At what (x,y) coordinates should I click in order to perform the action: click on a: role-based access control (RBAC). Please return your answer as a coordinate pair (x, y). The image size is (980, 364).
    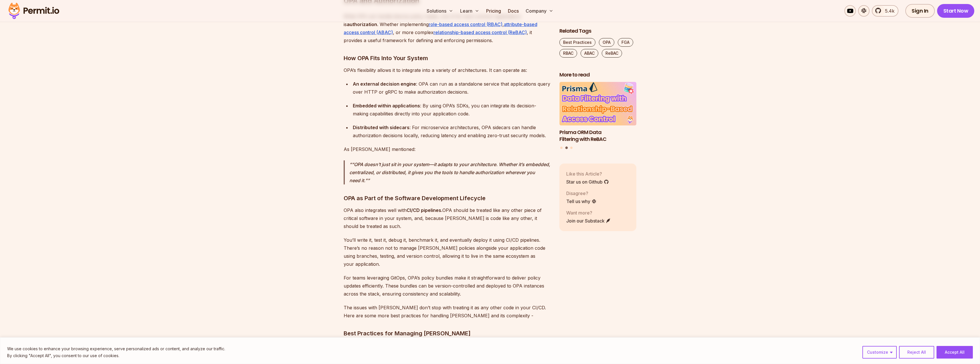
    Looking at the image, I should click on (466, 24).